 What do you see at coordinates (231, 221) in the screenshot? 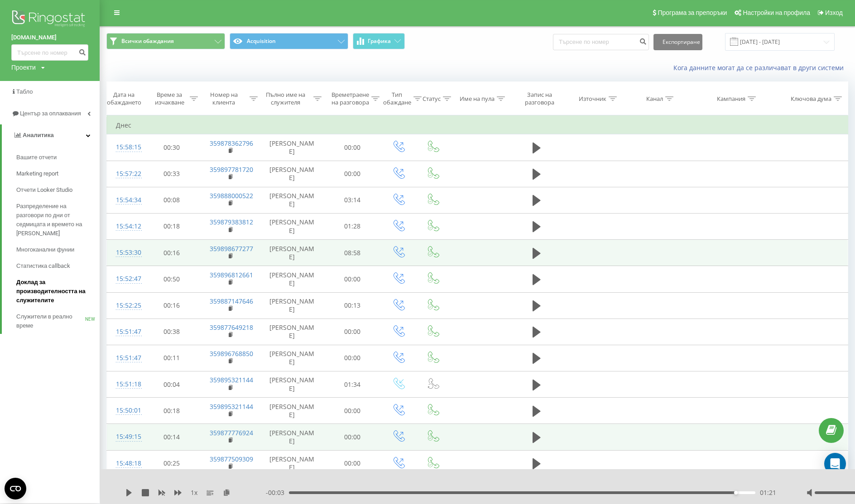
I see `a: 359879383812` at bounding box center [231, 221].